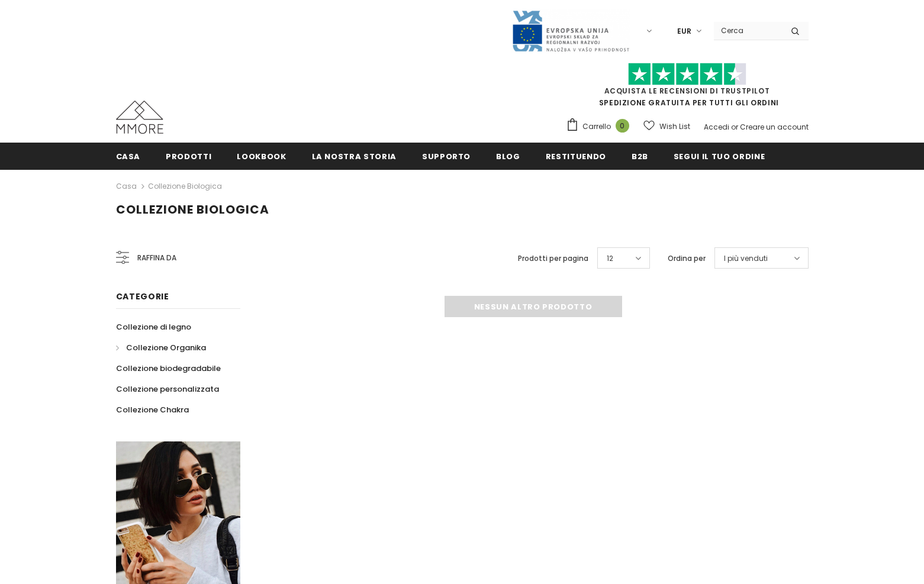 The width and height of the screenshot is (924, 584). I want to click on a: Collezione Organika, so click(161, 347).